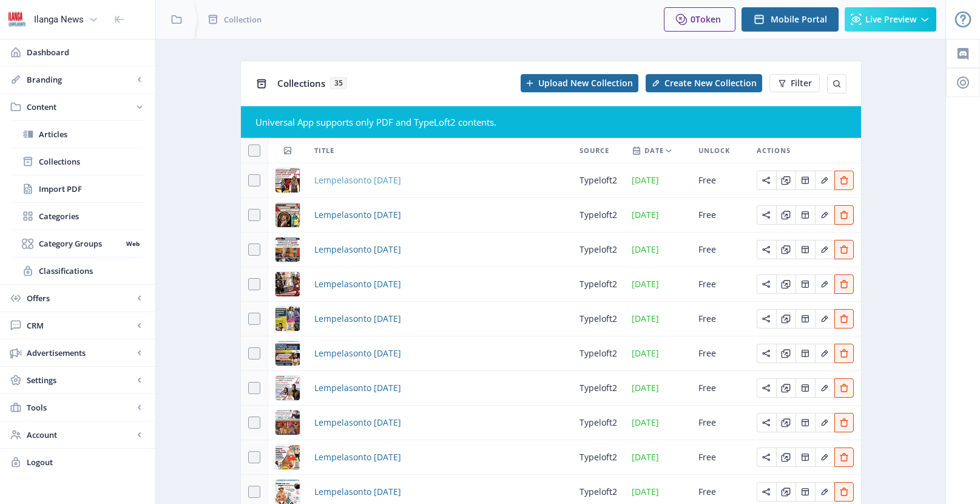 This screenshot has width=980, height=504. I want to click on span: Source, so click(595, 150).